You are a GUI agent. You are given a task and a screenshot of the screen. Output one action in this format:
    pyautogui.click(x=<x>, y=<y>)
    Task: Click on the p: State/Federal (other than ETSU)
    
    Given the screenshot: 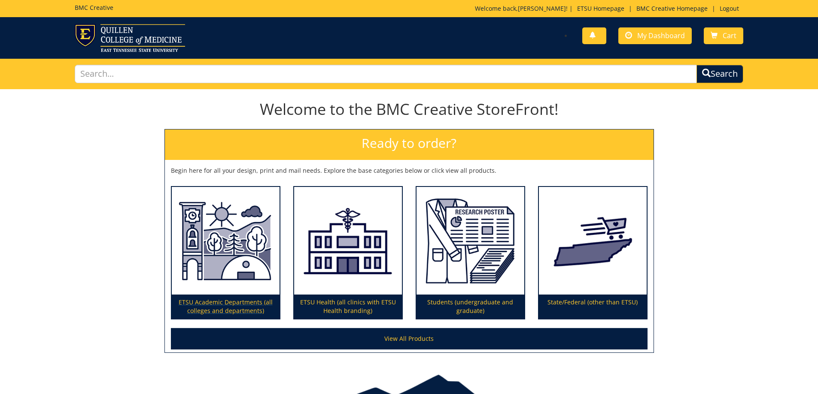 What is the action you would take?
    pyautogui.click(x=592, y=307)
    